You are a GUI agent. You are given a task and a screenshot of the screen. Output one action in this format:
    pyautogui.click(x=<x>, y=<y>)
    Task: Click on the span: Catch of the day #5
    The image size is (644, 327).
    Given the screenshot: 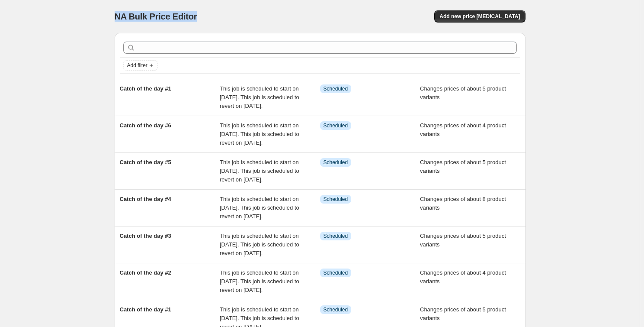 What is the action you would take?
    pyautogui.click(x=145, y=162)
    